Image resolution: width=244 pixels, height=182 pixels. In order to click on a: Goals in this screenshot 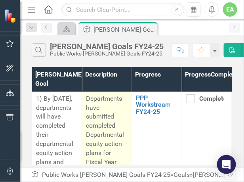, I will do `click(182, 174)`.